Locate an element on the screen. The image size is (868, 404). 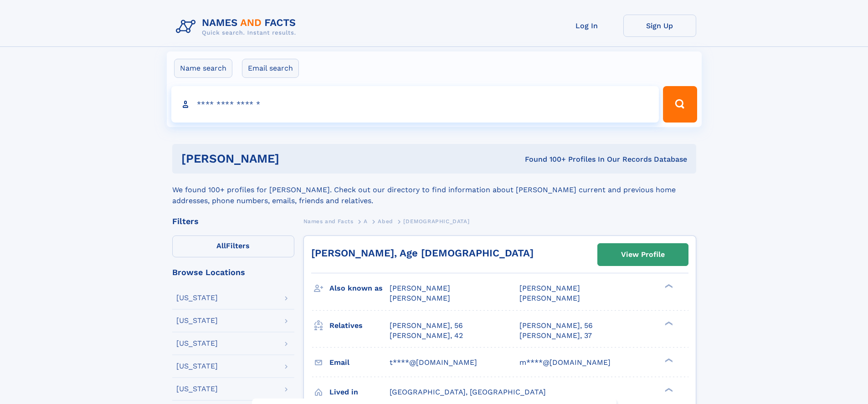
a: Abed is located at coordinates (385, 221).